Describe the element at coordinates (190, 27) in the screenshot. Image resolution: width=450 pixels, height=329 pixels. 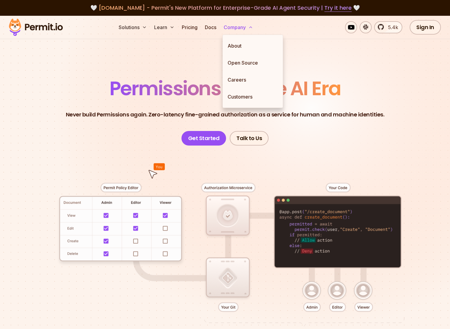
I see `a: Pricing` at that location.